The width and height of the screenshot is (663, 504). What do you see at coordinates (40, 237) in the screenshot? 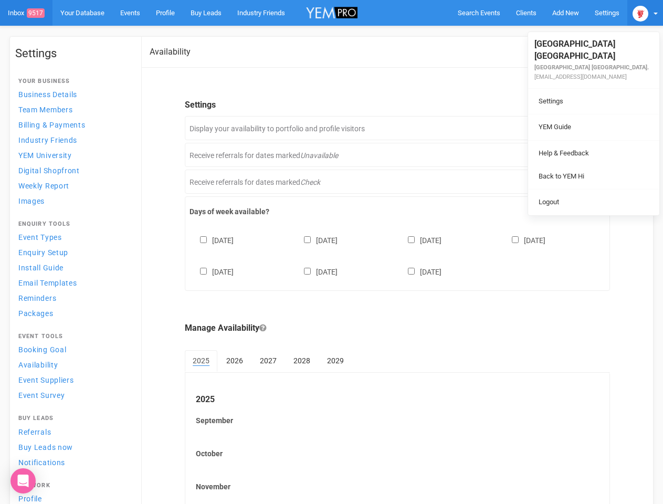
I see `span: Event Types` at bounding box center [40, 237].